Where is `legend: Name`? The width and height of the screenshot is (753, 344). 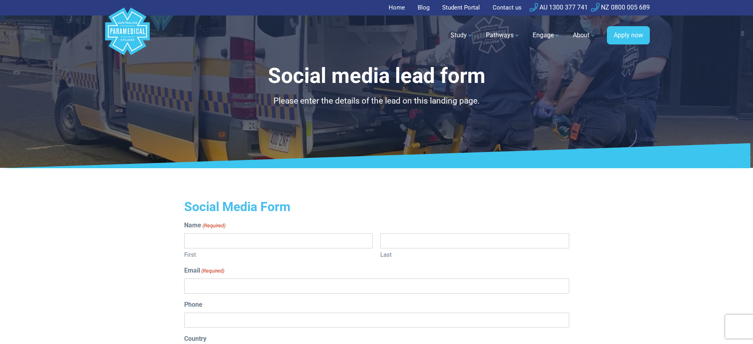 legend: Name is located at coordinates (377, 226).